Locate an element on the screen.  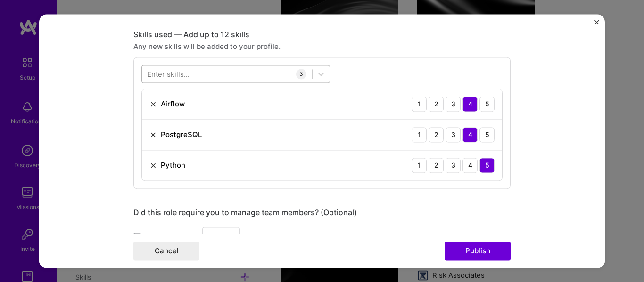
div: Did this role require you to manage team members? (Optional) is located at coordinates (322, 213).